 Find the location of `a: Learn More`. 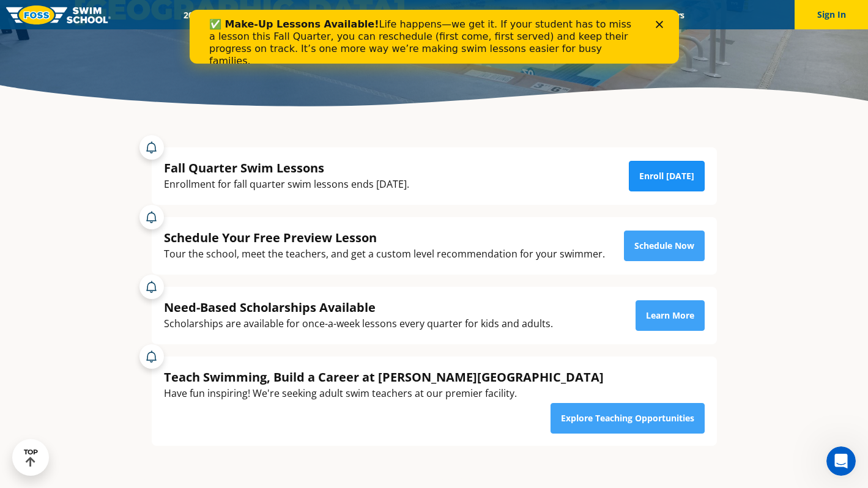

a: Learn More is located at coordinates (670, 316).